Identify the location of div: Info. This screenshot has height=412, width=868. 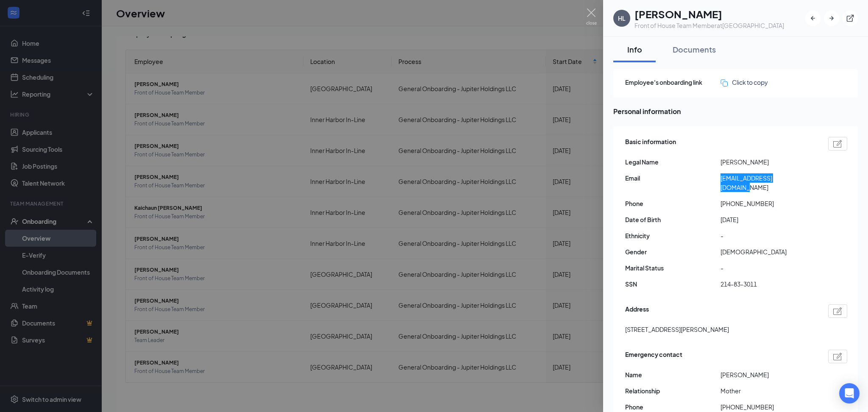
(635, 49).